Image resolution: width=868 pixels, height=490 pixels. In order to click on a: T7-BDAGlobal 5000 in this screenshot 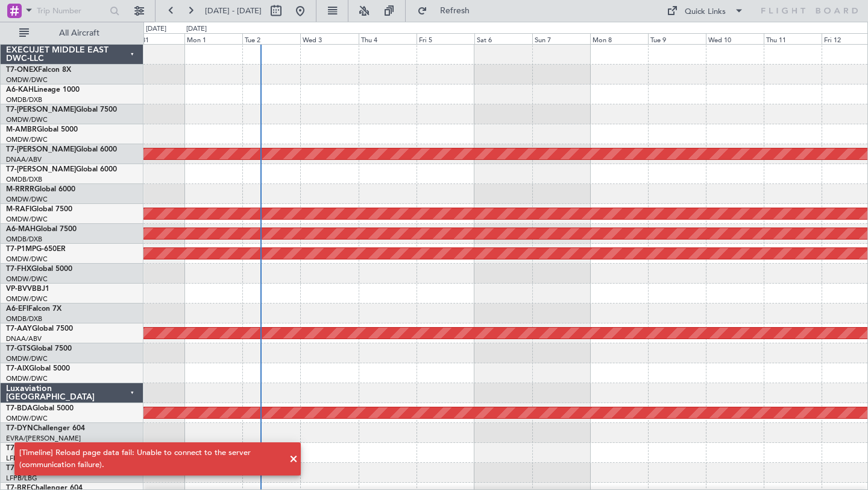, I will do `click(40, 409)`.